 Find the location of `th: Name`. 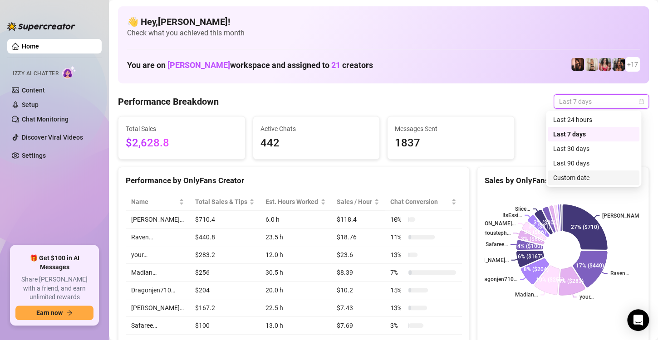

th: Name is located at coordinates (158, 202).